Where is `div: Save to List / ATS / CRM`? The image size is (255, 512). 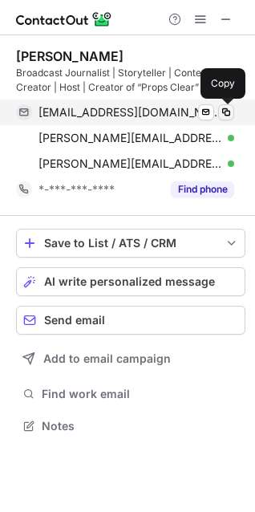
div: Save to List / ATS / CRM is located at coordinates (131, 243).